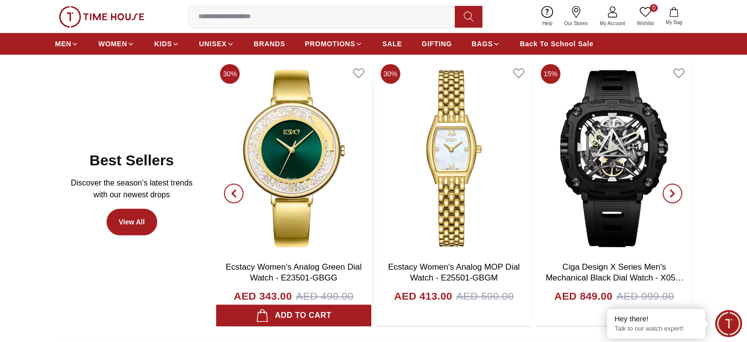 The width and height of the screenshot is (747, 342). What do you see at coordinates (547, 16) in the screenshot?
I see `a: Help` at bounding box center [547, 16].